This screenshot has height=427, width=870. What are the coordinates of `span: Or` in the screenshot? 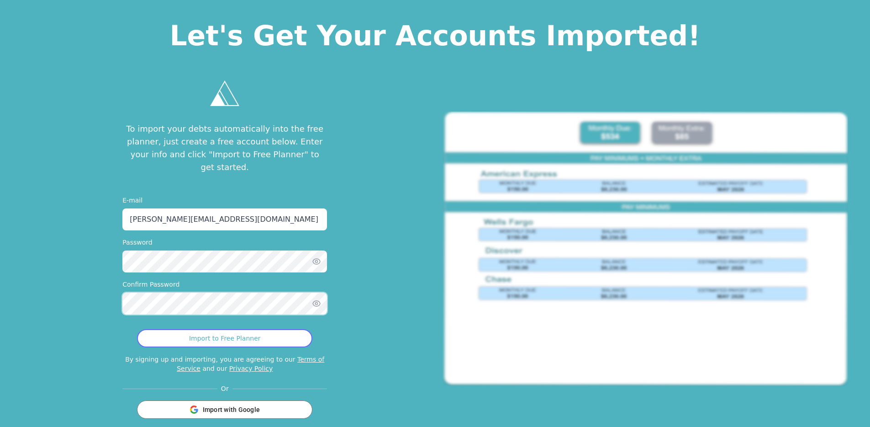 It's located at (225, 388).